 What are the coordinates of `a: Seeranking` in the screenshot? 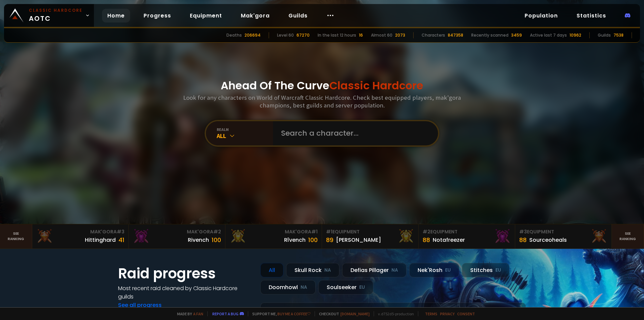 It's located at (628, 236).